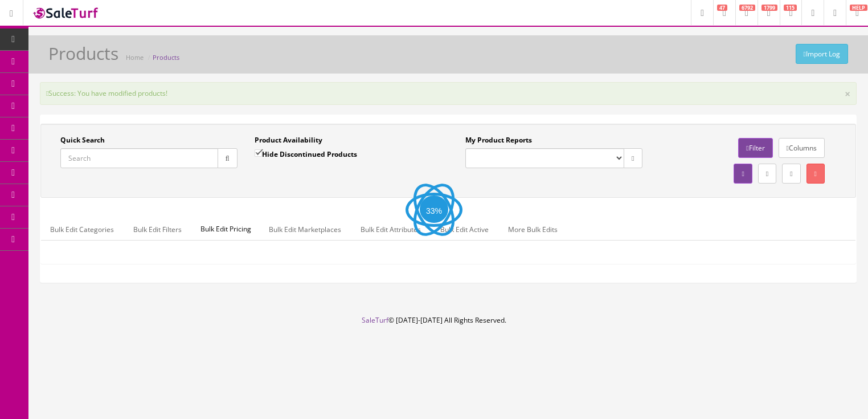 This screenshot has width=868, height=419. Describe the element at coordinates (391, 230) in the screenshot. I see `a: Bulk Edit Attributes` at that location.